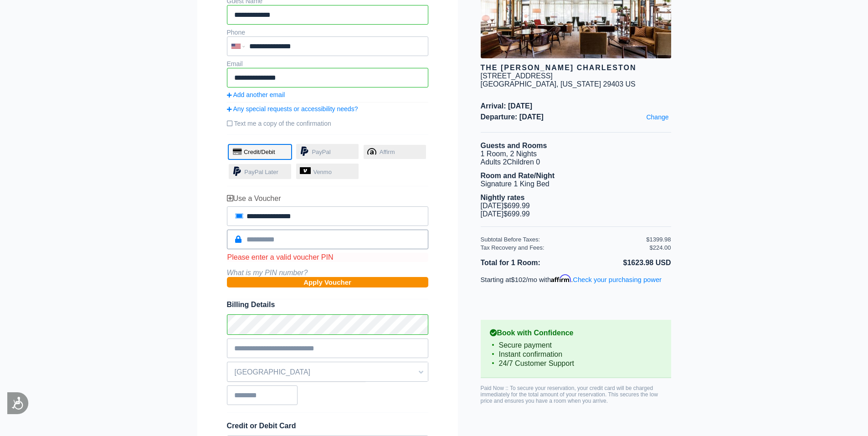  Describe the element at coordinates (576, 184) in the screenshot. I see `li: Signature 1 King Bed` at that location.